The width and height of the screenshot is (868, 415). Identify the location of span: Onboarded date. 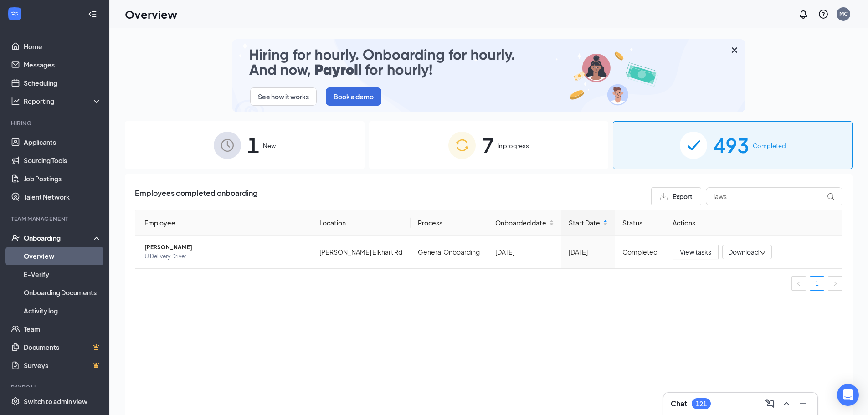
(521, 223).